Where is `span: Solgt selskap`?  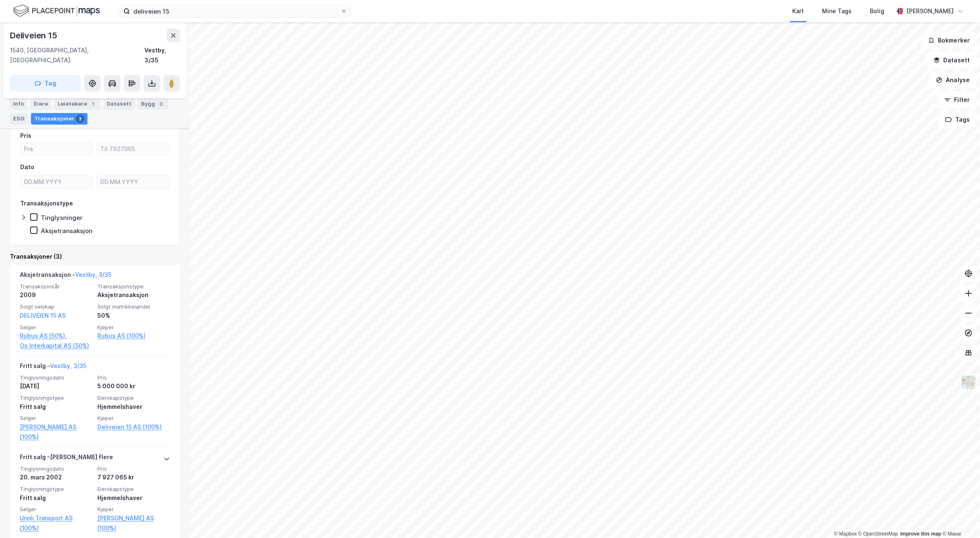 span: Solgt selskap is located at coordinates (56, 307).